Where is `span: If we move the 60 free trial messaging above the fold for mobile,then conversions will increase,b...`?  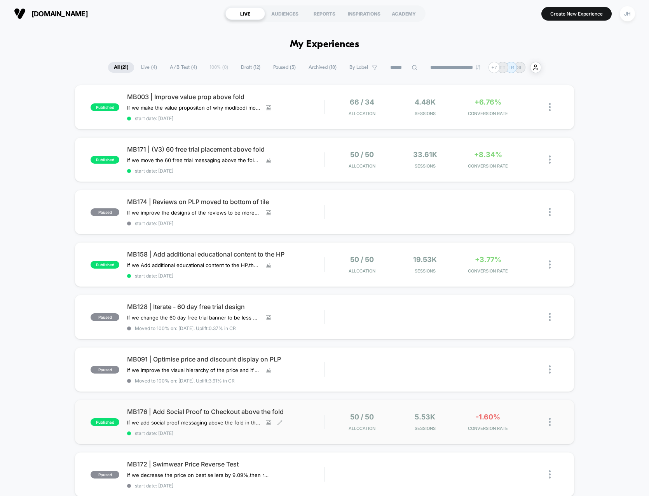 span: If we move the 60 free trial messaging above the fold for mobile,then conversions will increase,b... is located at coordinates (193, 160).